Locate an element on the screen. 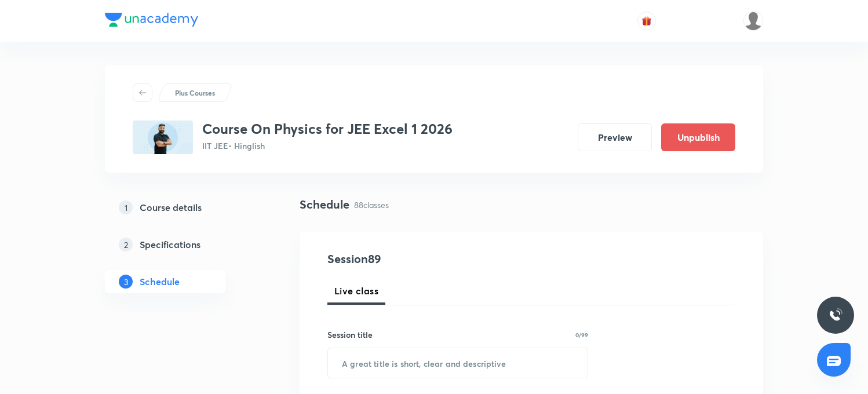 The image size is (868, 394). a: 1Course details is located at coordinates (184, 207).